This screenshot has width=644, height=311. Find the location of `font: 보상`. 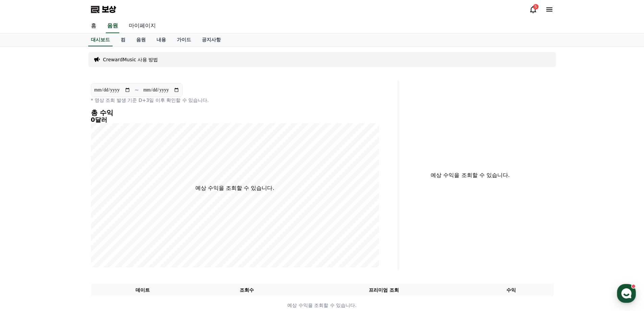

font: 보상 is located at coordinates (109, 9).